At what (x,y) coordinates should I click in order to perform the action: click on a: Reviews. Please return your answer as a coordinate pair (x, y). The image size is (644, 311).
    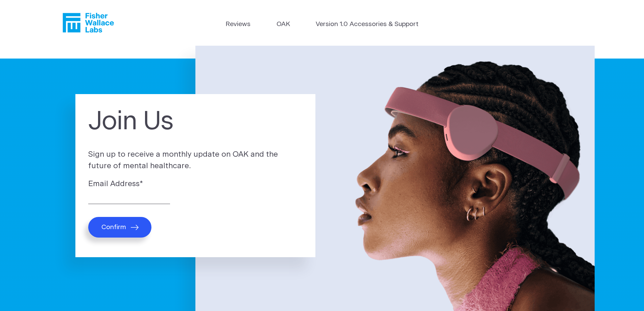
    Looking at the image, I should click on (238, 25).